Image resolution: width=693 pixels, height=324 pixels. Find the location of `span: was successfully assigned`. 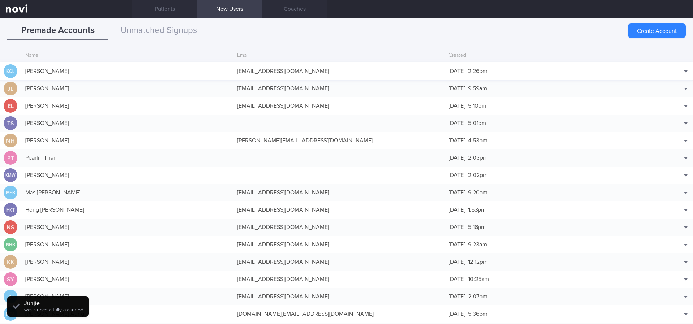

span: was successfully assigned is located at coordinates (54, 310).